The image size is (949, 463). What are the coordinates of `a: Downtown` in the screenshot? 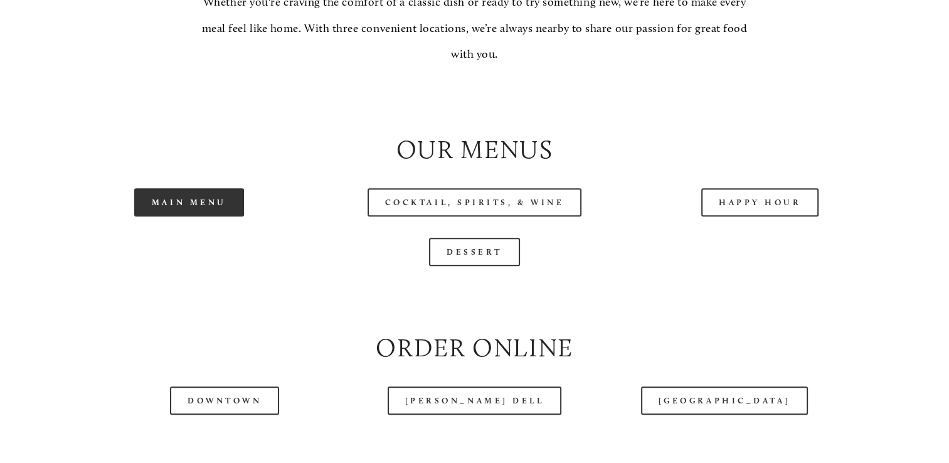 It's located at (224, 400).